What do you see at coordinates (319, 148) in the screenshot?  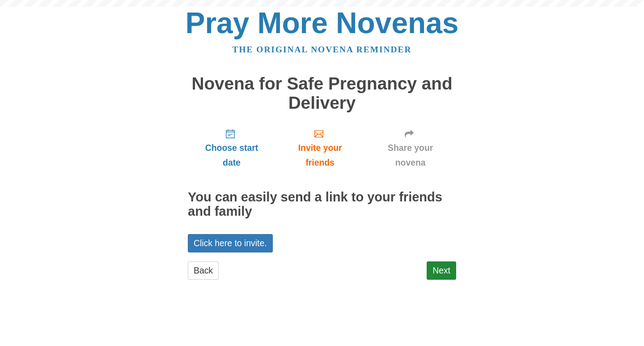 I see `a: Invite your friends` at bounding box center [319, 148].